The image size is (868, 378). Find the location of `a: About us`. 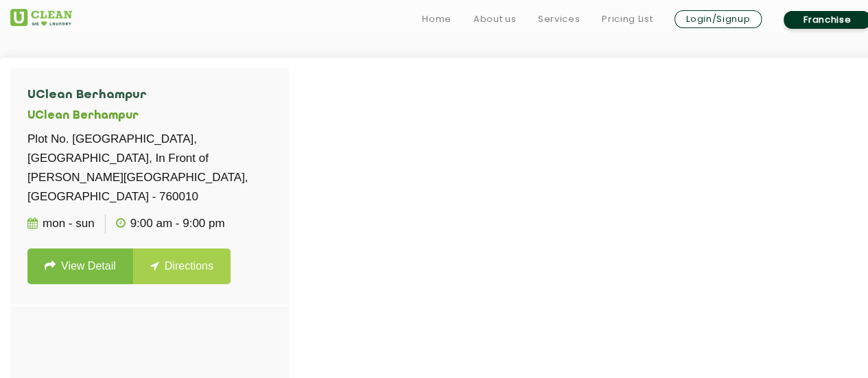

a: About us is located at coordinates (495, 19).